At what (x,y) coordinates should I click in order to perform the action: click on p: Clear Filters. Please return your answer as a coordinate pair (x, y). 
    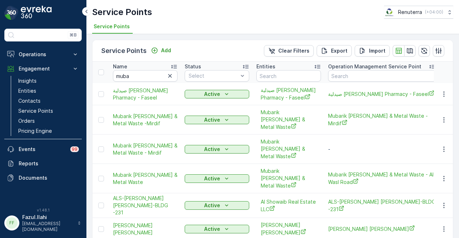
    Looking at the image, I should click on (293, 51).